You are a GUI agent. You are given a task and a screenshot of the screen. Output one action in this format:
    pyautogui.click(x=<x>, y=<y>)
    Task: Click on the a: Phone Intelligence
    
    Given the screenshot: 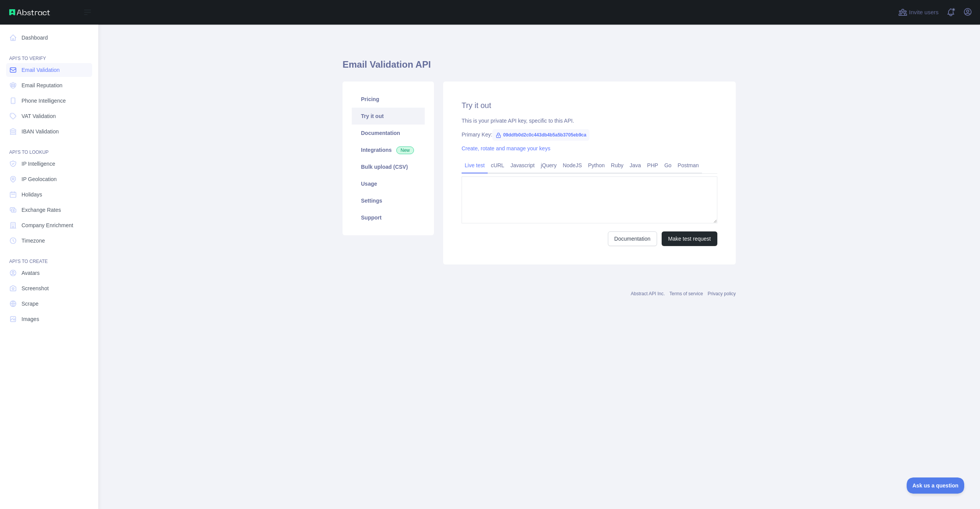 What is the action you would take?
    pyautogui.click(x=49, y=101)
    